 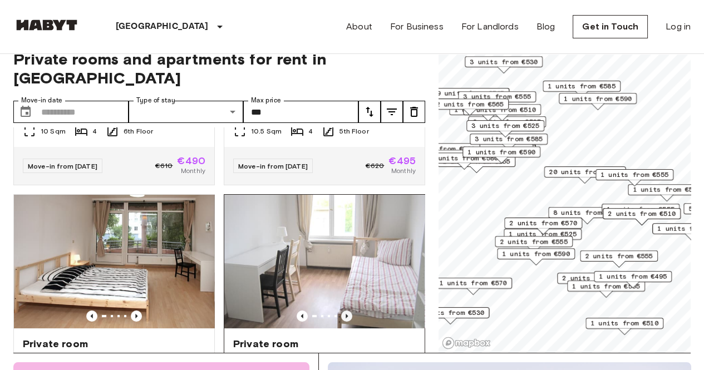 What do you see at coordinates (375, 166) in the screenshot?
I see `span: €620` at bounding box center [375, 166].